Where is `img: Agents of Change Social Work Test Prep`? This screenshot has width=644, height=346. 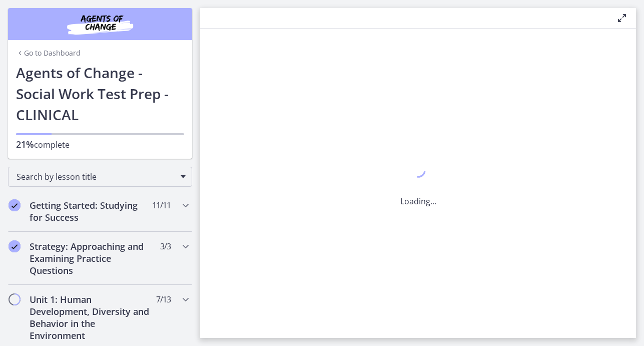
img: Agents of Change Social Work Test Prep is located at coordinates (100, 24).